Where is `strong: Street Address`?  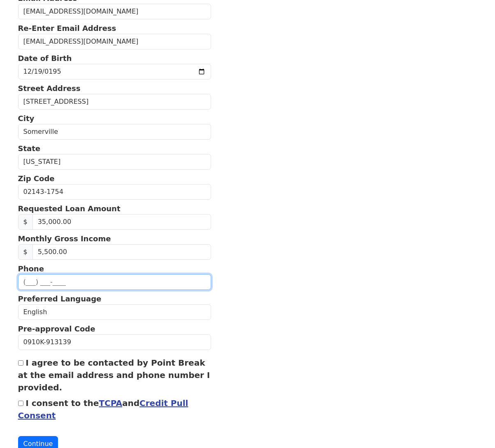 strong: Street Address is located at coordinates (50, 88).